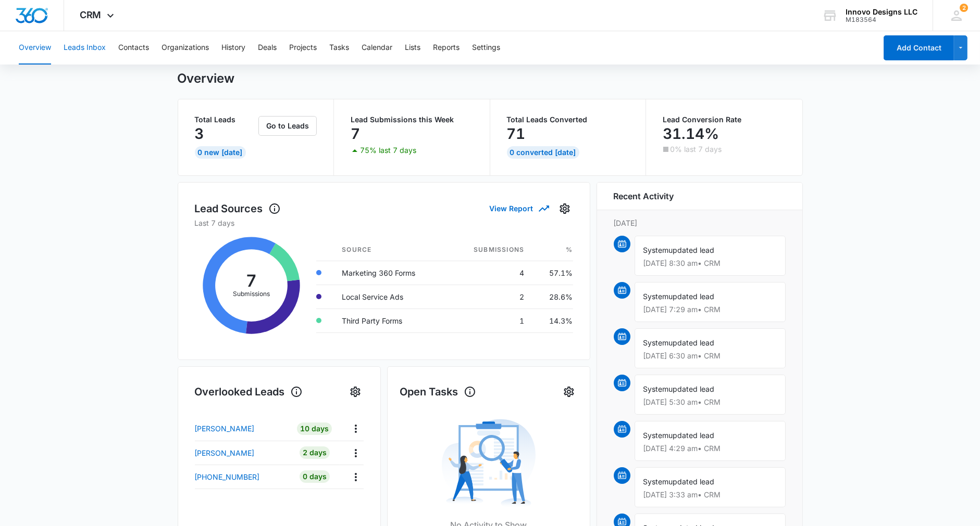 The width and height of the screenshot is (980, 526). Describe the element at coordinates (552, 272) in the screenshot. I see `td: 57.1%` at that location.